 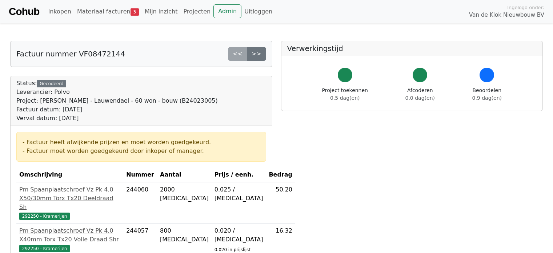 I want to click on a: Projecten, so click(x=197, y=12).